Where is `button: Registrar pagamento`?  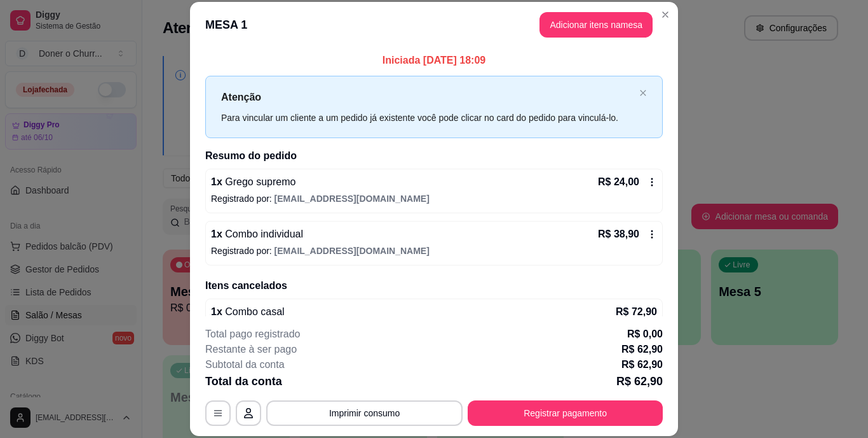
button: Registrar pagamento is located at coordinates (565, 413).